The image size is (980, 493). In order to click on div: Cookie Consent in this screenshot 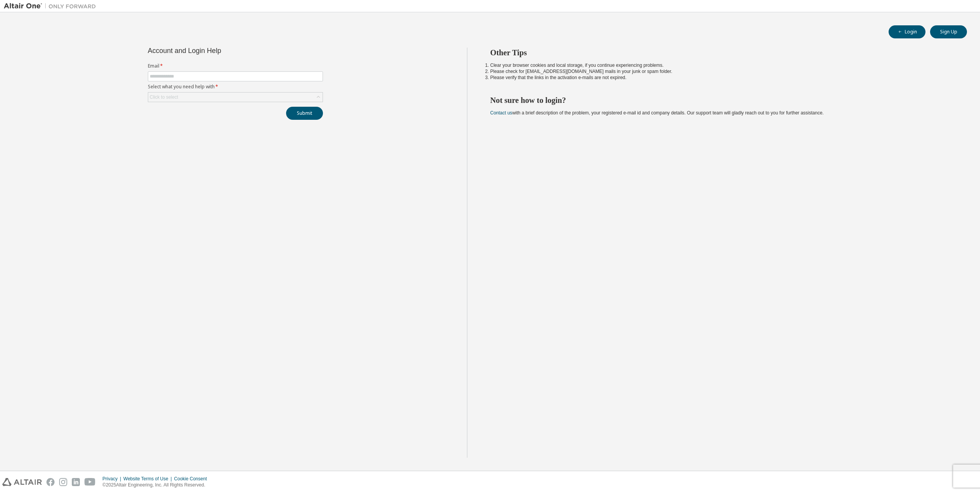, I will do `click(192, 478)`.